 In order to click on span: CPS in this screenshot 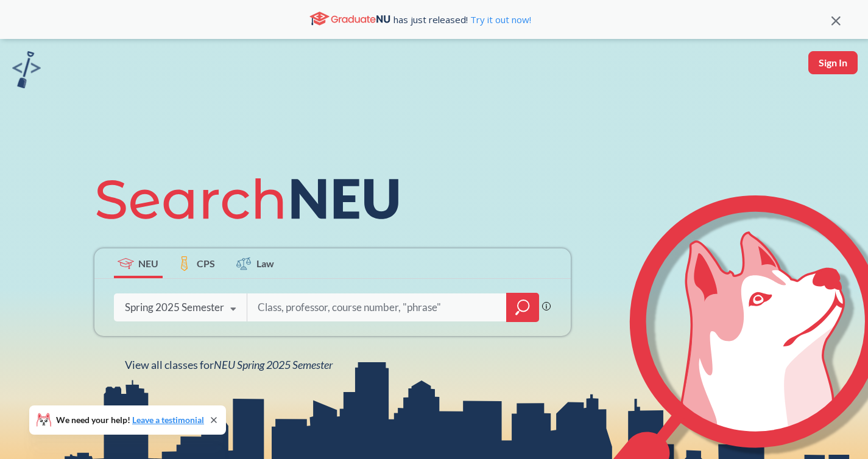, I will do `click(206, 263)`.